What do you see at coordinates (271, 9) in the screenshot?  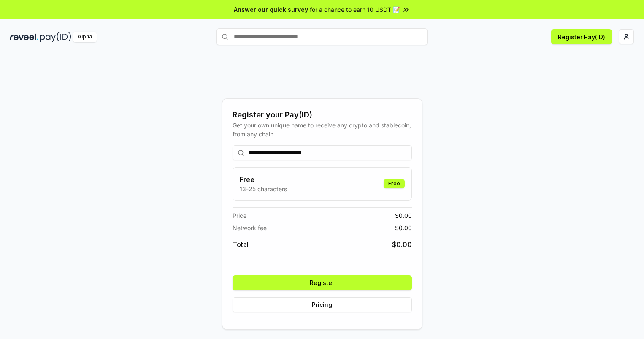 I see `span: Answer our quick survey` at bounding box center [271, 9].